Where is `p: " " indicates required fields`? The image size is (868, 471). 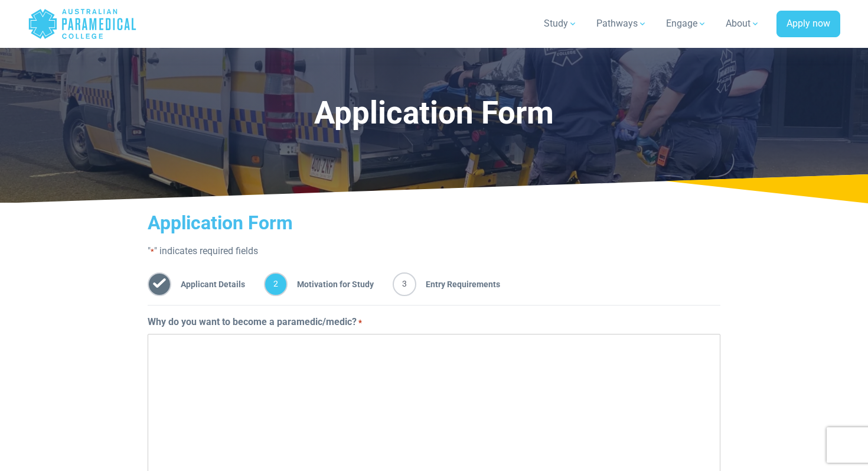 p: " " indicates required fields is located at coordinates (434, 251).